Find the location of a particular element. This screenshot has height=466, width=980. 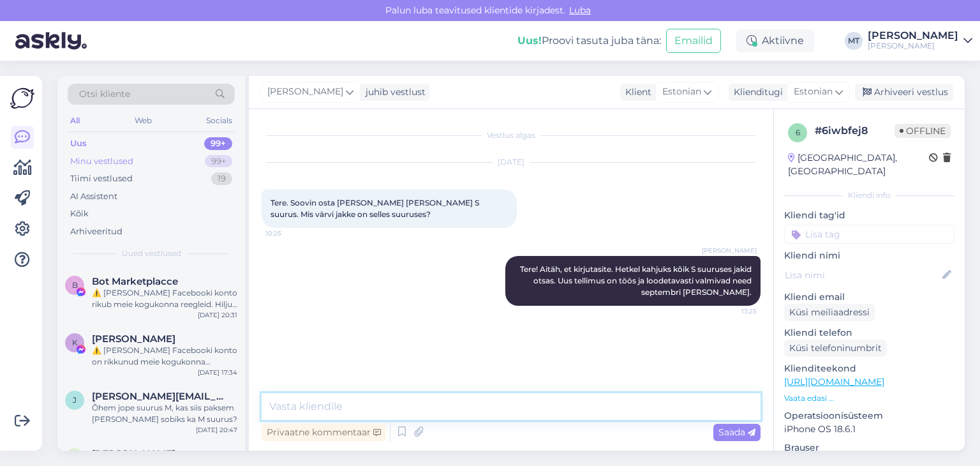

p: Kliendi tag'id is located at coordinates (869, 215).